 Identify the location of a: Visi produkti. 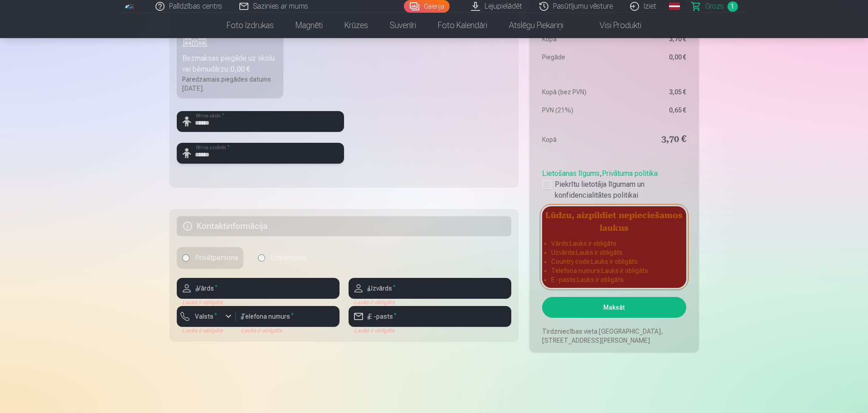
(613, 25).